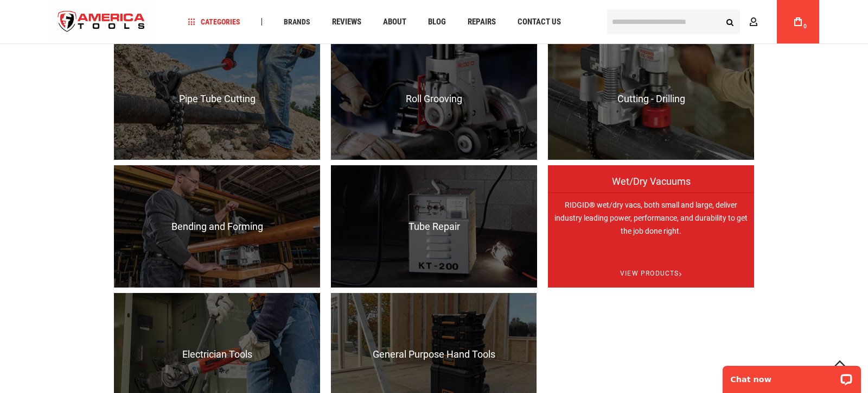 The width and height of the screenshot is (868, 393). What do you see at coordinates (214, 21) in the screenshot?
I see `span: Categories` at bounding box center [214, 21].